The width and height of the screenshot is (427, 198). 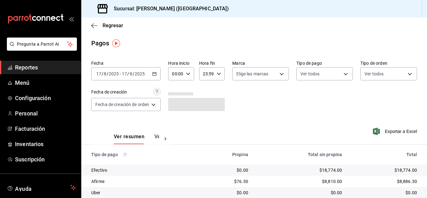 What do you see at coordinates (45, 144) in the screenshot?
I see `span: Inventarios` at bounding box center [45, 144].